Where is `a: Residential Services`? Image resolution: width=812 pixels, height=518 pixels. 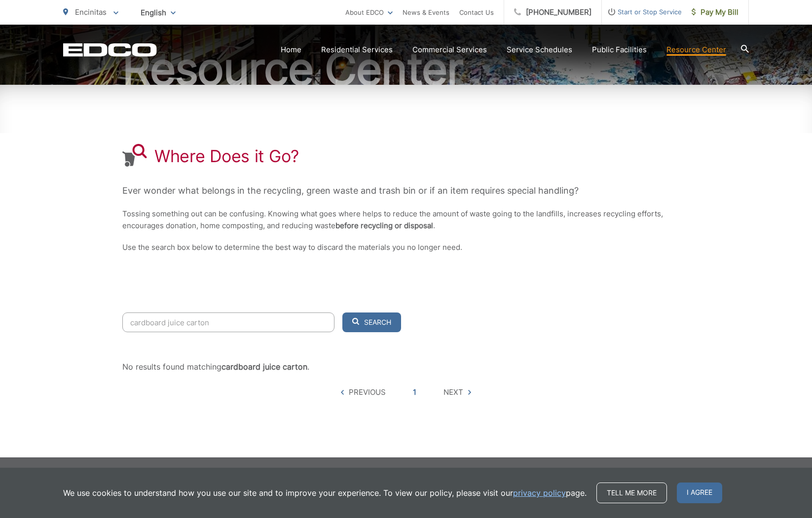
a: Residential Services is located at coordinates (356, 50).